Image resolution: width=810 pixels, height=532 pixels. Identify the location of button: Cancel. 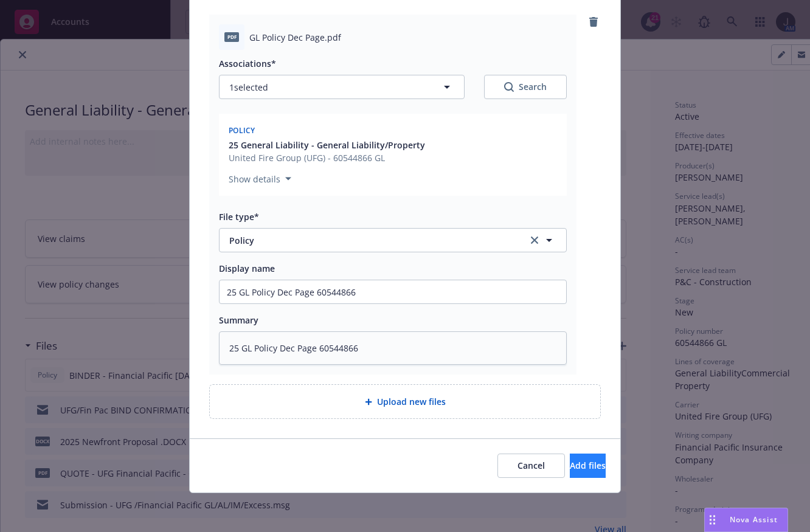
(531, 466).